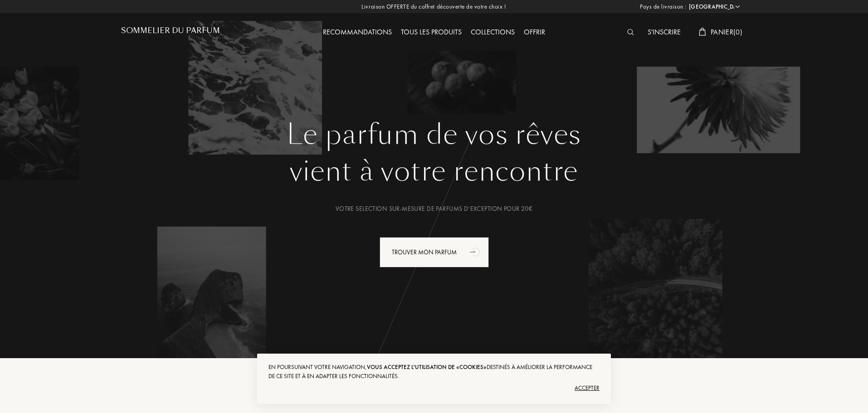 This screenshot has height=413, width=868. What do you see at coordinates (664, 32) in the screenshot?
I see `a: S'inscrire` at bounding box center [664, 32].